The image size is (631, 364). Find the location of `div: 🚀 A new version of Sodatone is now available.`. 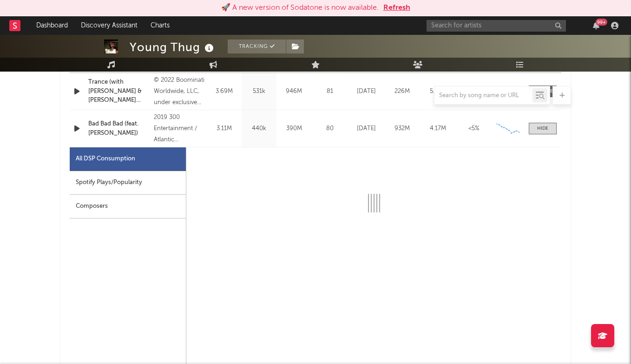

div: 🚀 A new version of Sodatone is now available. is located at coordinates (300, 8).